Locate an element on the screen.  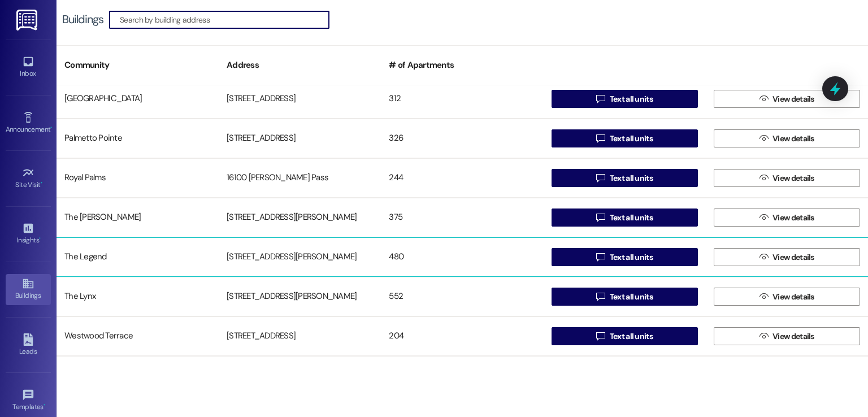
img: ResiDesk Logo is located at coordinates (28, 20).